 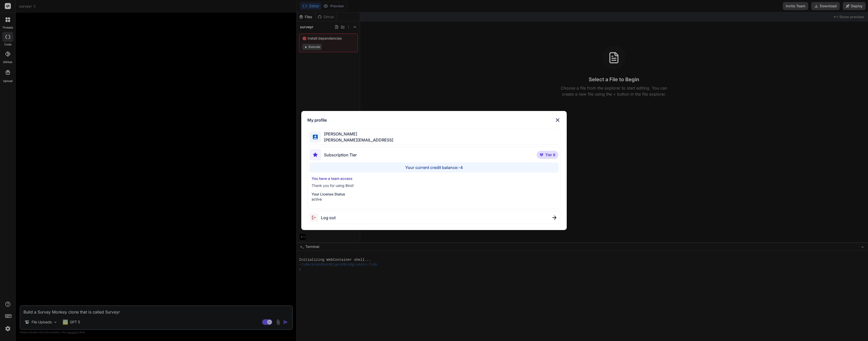 I want to click on p: Thank you for using Bind!, so click(x=434, y=186).